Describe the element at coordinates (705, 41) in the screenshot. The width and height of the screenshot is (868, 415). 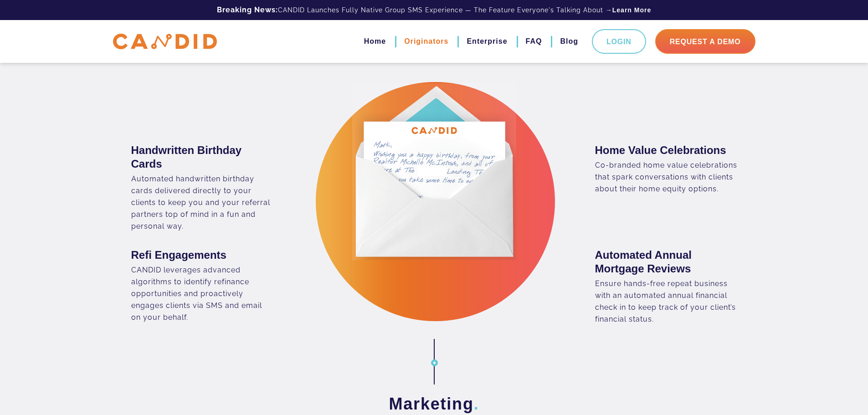
I see `a: Request A Demo` at that location.